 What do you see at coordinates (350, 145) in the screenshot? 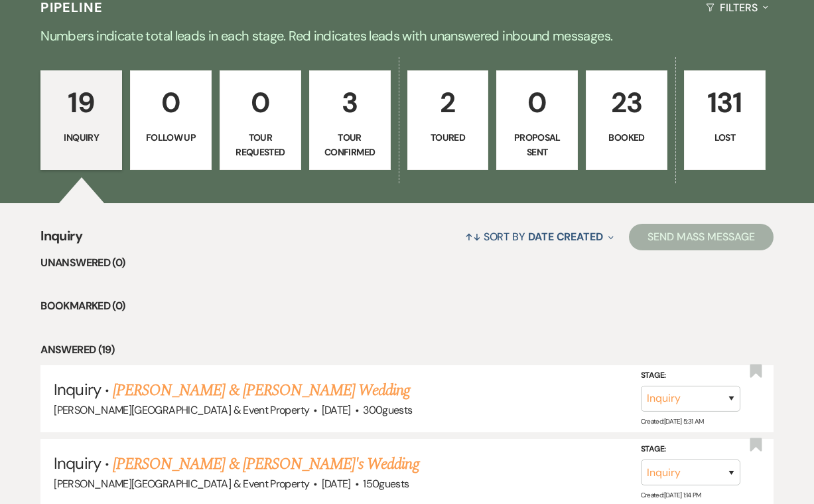
I see `p: Tour Confirmed` at bounding box center [350, 145].